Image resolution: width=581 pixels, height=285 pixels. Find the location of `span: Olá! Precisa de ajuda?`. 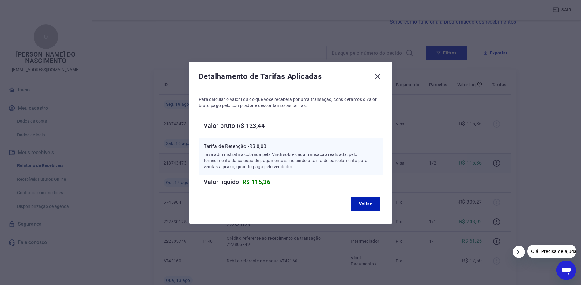

span: Olá! Precisa de ajuda? is located at coordinates (28, 7).